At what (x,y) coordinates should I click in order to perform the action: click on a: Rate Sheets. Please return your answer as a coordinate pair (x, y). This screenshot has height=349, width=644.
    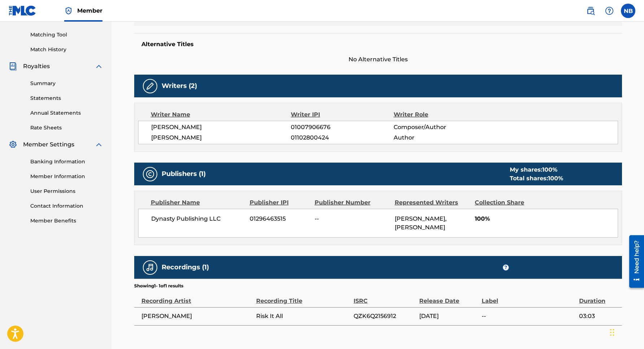
    Looking at the image, I should click on (67, 128).